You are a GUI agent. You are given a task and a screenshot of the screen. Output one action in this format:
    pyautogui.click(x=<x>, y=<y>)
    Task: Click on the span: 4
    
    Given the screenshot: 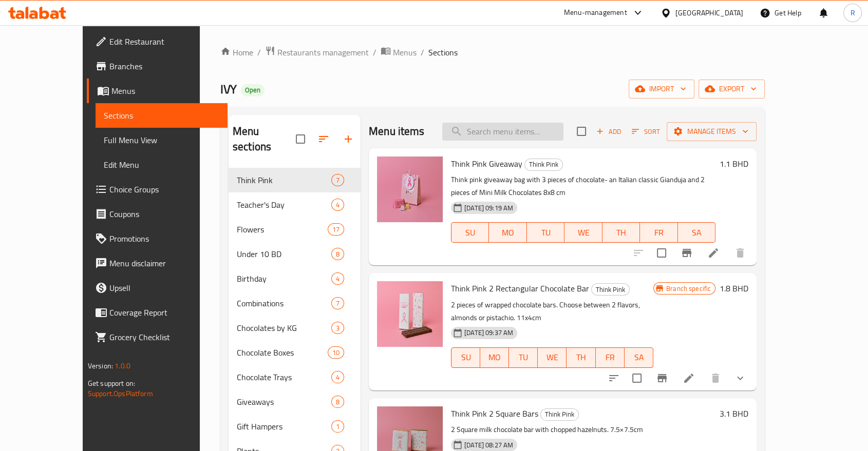 What is the action you would take?
    pyautogui.click(x=337, y=278)
    